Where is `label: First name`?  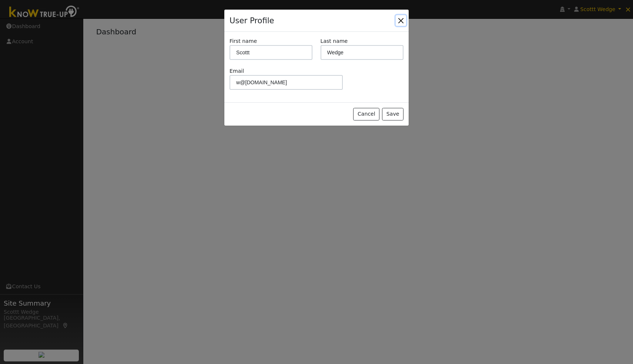 label: First name is located at coordinates (243, 41).